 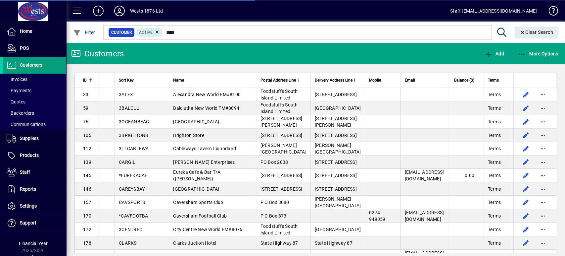 What do you see at coordinates (87, 243) in the screenshot?
I see `span: 178` at bounding box center [87, 243].